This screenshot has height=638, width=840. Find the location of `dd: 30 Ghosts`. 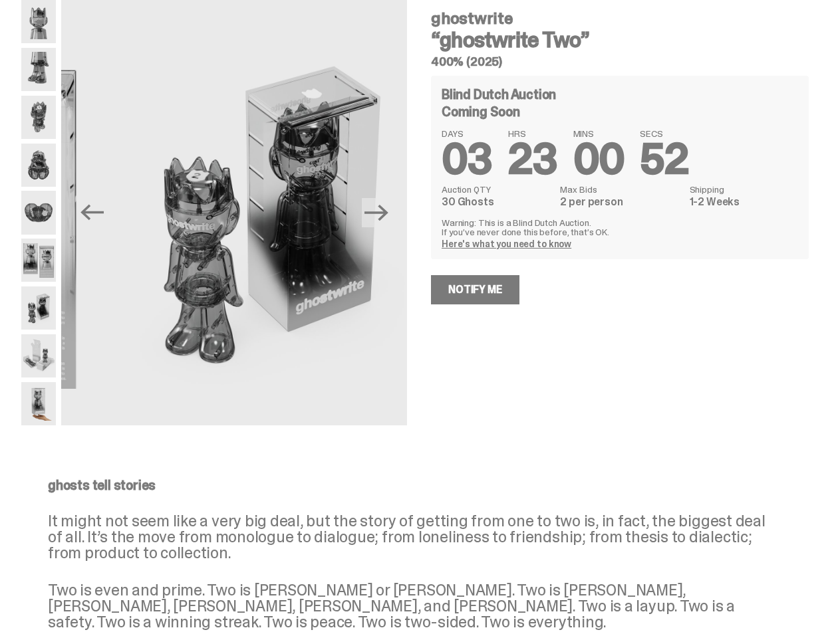

dd: 30 Ghosts is located at coordinates (497, 202).